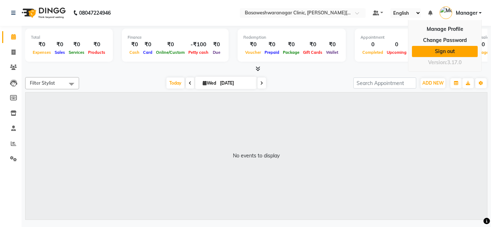 Image resolution: width=491 pixels, height=227 pixels. What do you see at coordinates (432, 83) in the screenshot?
I see `button: ADD NEW` at bounding box center [432, 83].